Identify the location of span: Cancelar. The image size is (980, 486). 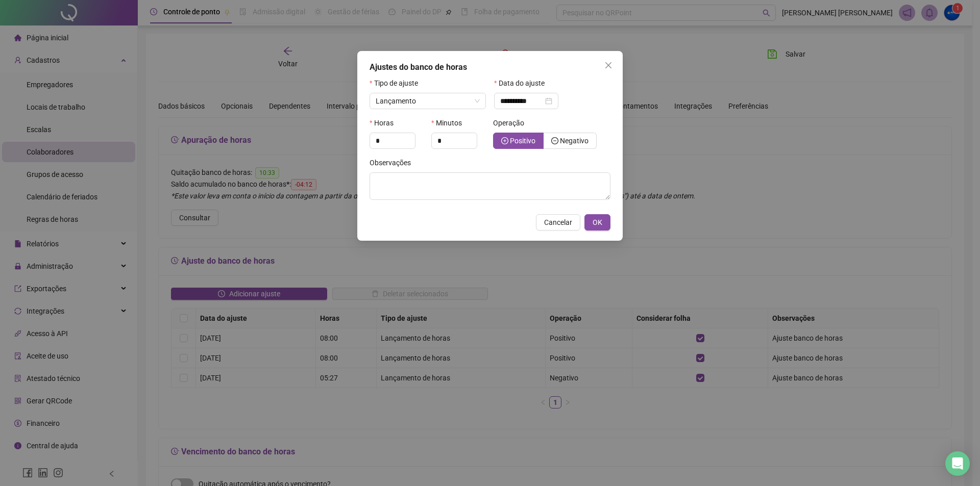
(558, 223).